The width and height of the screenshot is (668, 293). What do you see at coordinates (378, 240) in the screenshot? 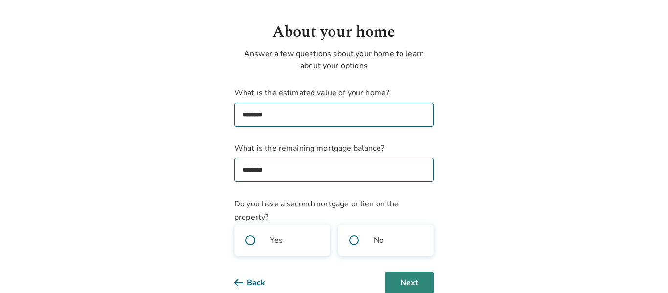
I see `span: No` at bounding box center [378, 240].